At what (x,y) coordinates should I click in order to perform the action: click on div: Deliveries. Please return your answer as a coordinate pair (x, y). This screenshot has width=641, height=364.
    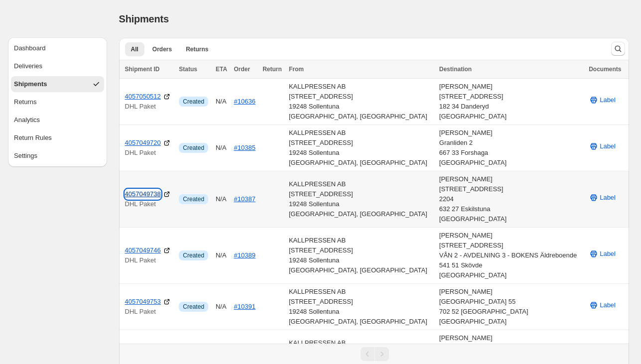
    Looking at the image, I should click on (28, 66).